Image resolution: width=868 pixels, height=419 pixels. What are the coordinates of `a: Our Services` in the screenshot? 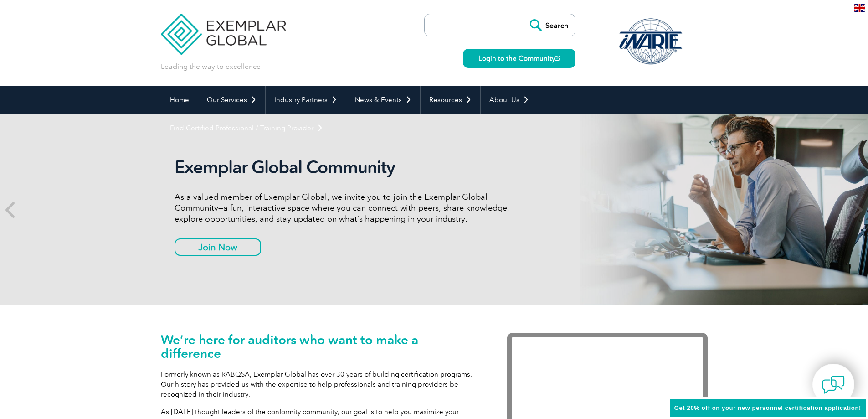 It's located at (231, 100).